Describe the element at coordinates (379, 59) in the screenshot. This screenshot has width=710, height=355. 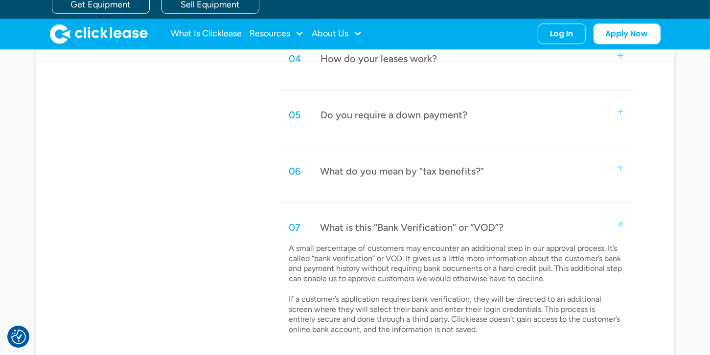
I see `div: How do your leases work?` at that location.